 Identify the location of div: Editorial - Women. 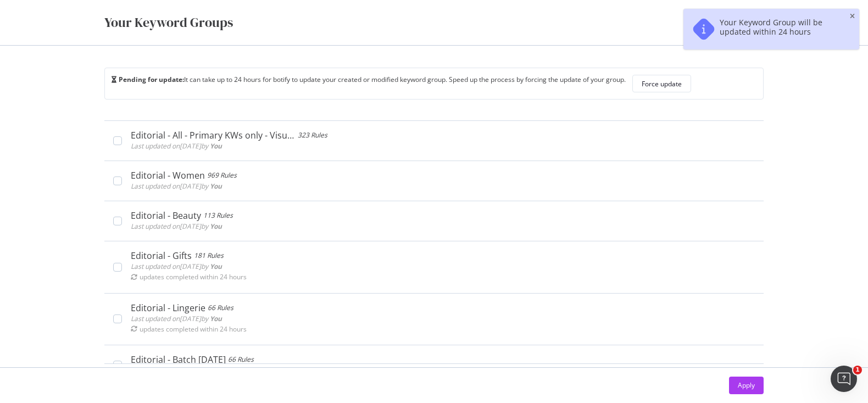
(168, 176).